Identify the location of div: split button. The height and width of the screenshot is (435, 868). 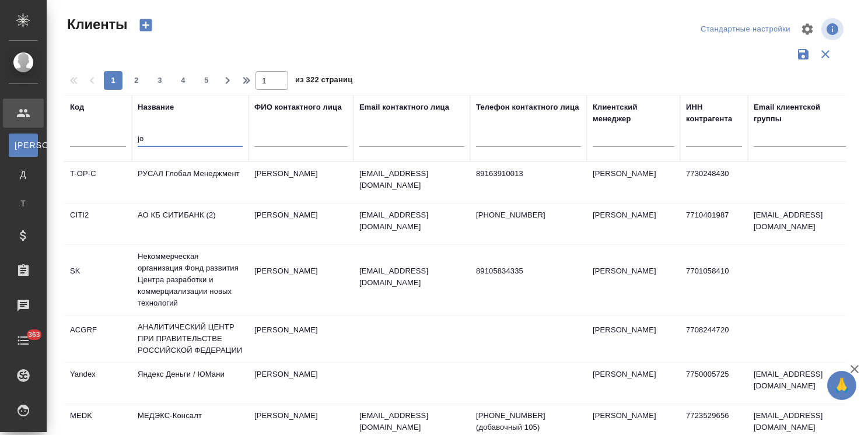
(745, 29).